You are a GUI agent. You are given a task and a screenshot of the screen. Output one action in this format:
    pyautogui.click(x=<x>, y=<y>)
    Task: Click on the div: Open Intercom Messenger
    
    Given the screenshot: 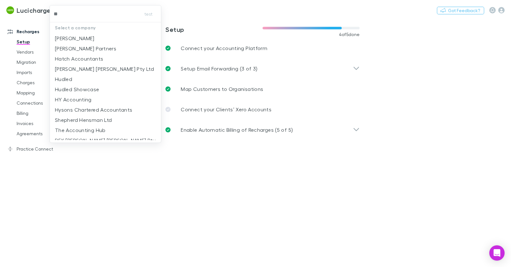 What is the action you would take?
    pyautogui.click(x=497, y=253)
    